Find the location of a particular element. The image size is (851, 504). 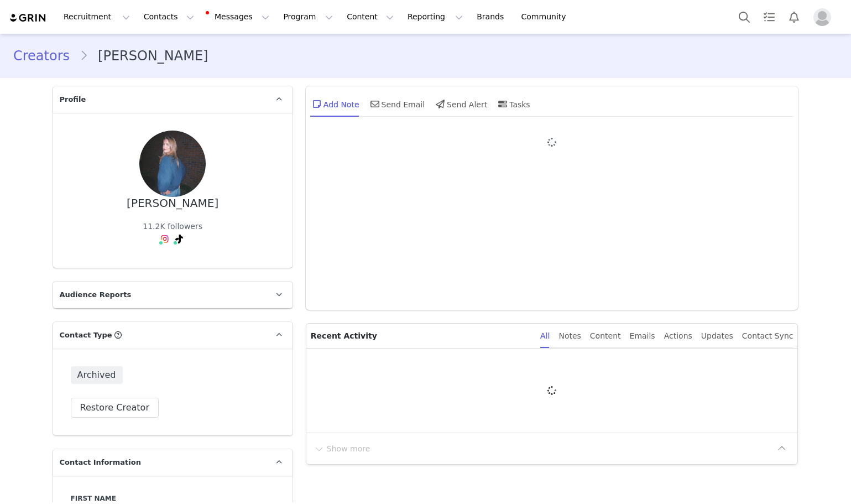

button: Restore Creator is located at coordinates (114, 407).